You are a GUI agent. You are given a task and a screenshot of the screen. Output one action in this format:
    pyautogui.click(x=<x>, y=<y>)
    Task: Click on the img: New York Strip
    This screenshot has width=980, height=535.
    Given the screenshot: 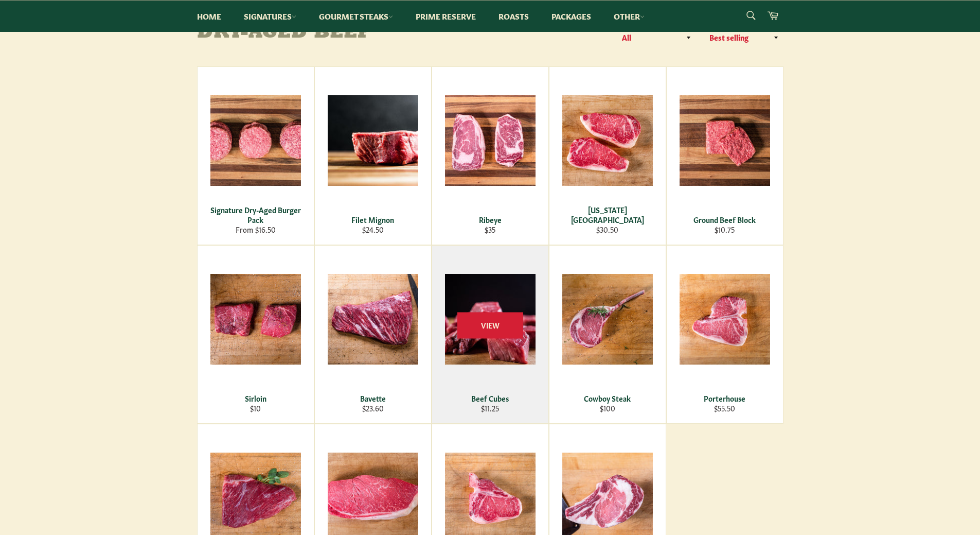 What is the action you would take?
    pyautogui.click(x=607, y=140)
    